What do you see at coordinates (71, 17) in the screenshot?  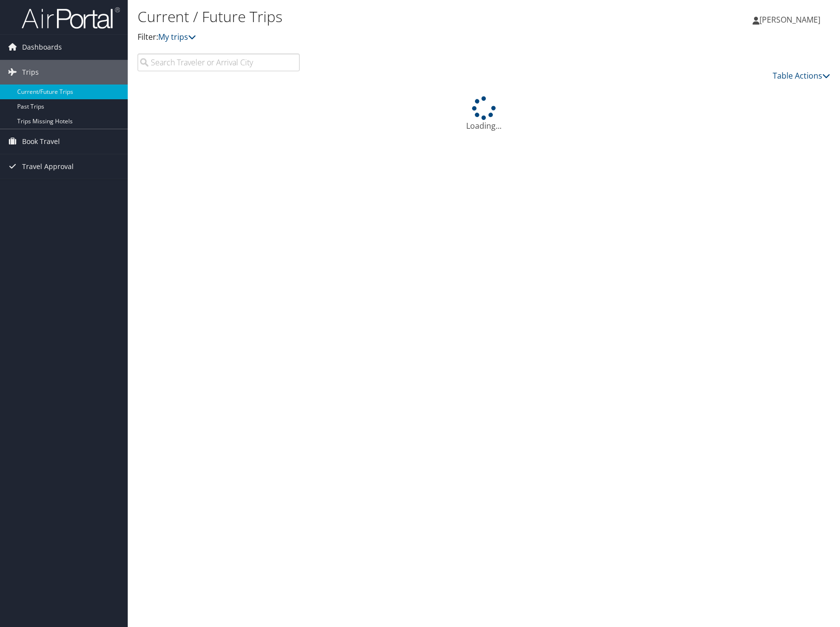 I see `img: airportal-logo.png` at bounding box center [71, 17].